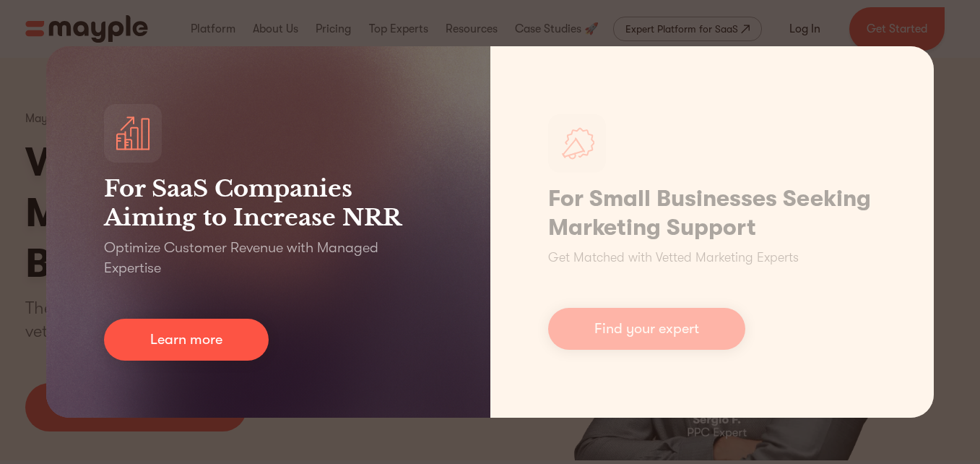 This screenshot has height=464, width=980. What do you see at coordinates (186, 339) in the screenshot?
I see `a: Learn more` at bounding box center [186, 339].